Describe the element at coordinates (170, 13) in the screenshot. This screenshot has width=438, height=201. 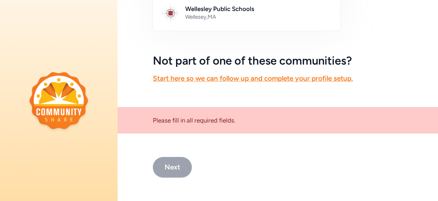
I see `img: Logo` at that location.